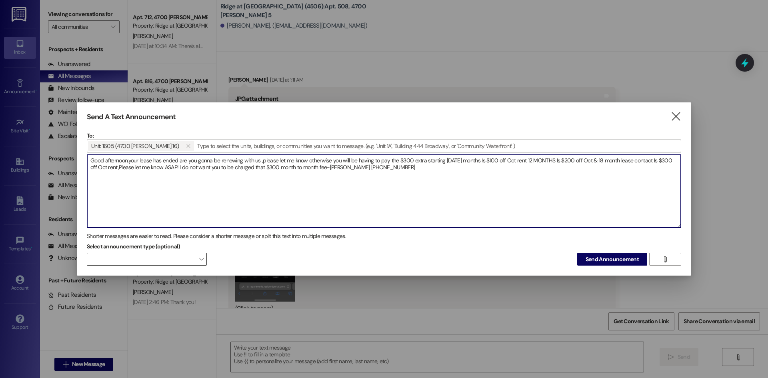  I want to click on span: Send Announcement, so click(612, 259).